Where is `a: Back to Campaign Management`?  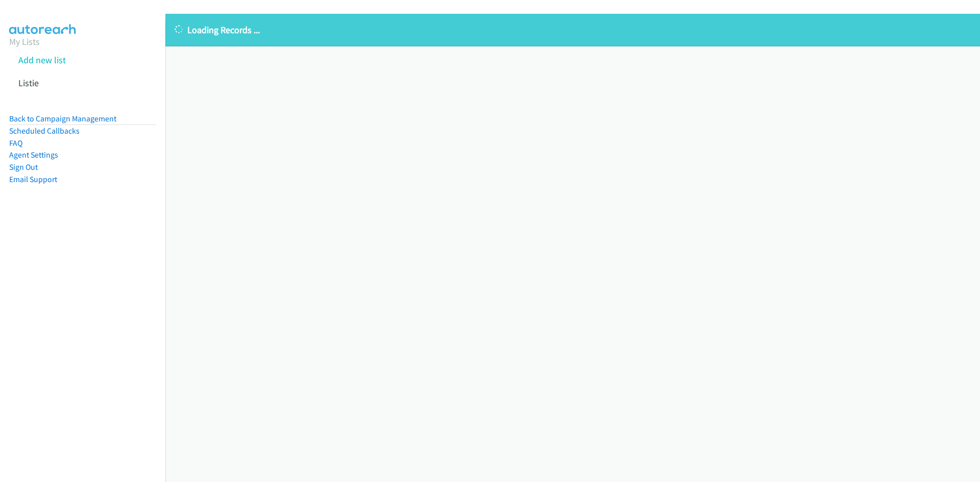
a: Back to Campaign Management is located at coordinates (63, 118).